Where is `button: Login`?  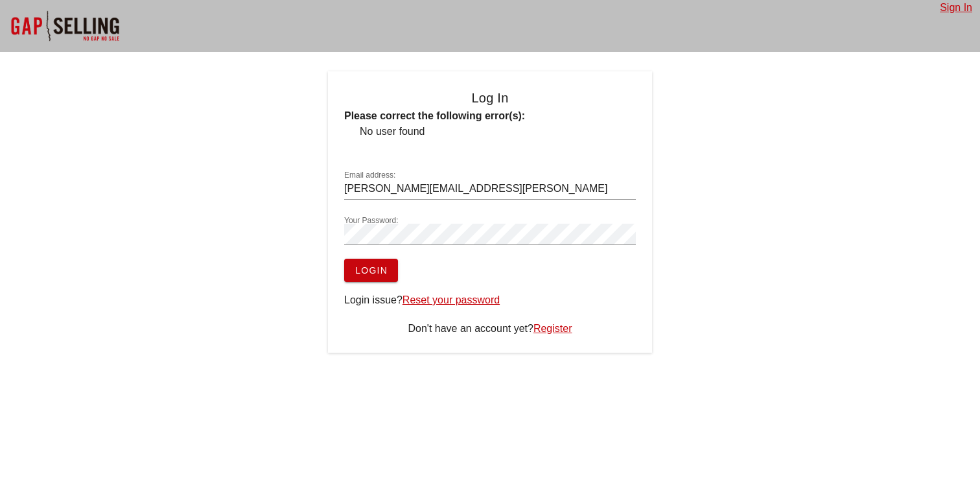
button: Login is located at coordinates (371, 270).